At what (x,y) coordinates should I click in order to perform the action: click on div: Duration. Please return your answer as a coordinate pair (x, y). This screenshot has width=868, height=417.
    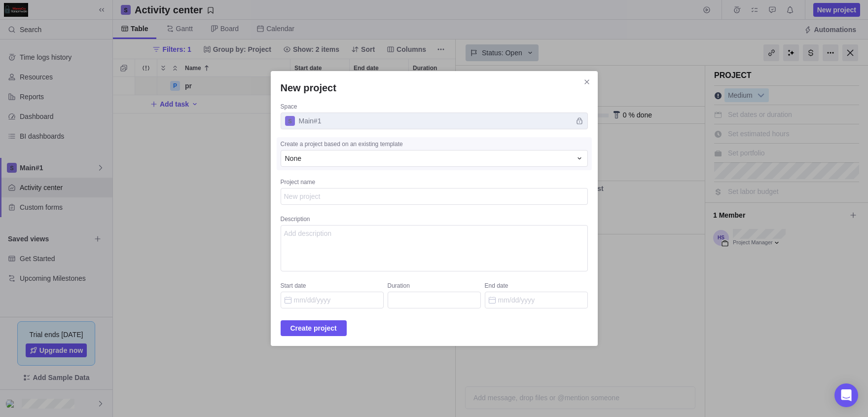
    Looking at the image, I should click on (434, 287).